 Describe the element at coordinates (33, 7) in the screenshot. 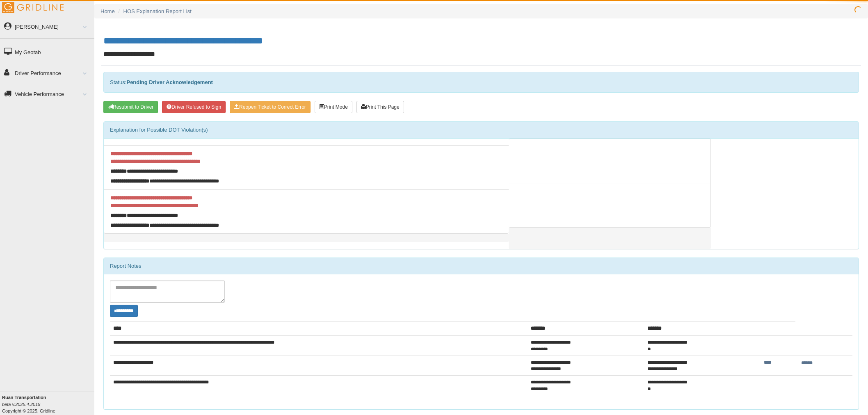

I see `img: Gridline` at that location.